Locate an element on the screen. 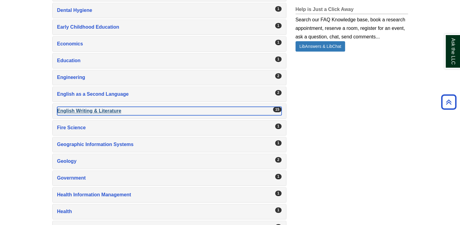  a: Dental Hygiene is located at coordinates (169, 10).